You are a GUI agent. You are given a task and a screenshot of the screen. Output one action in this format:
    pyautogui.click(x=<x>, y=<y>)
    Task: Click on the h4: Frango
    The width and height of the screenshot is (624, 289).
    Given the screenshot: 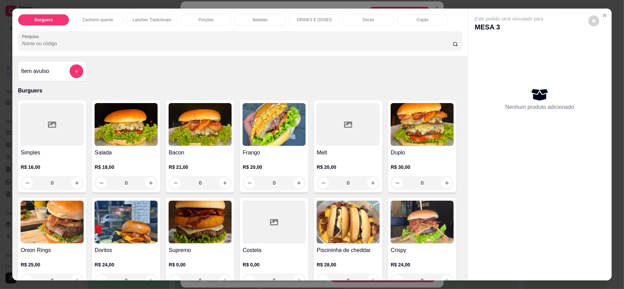 What is the action you would take?
    pyautogui.click(x=274, y=153)
    